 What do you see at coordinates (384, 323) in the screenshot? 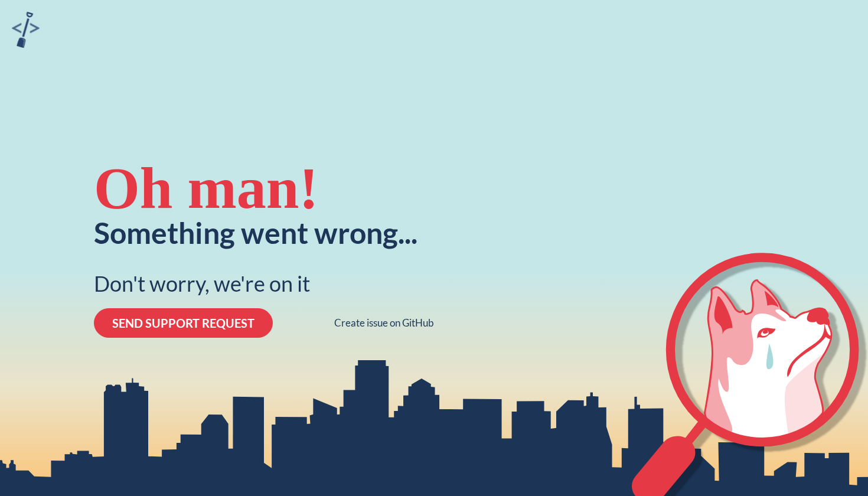
I see `a: Create issue on GitHub` at bounding box center [384, 323].